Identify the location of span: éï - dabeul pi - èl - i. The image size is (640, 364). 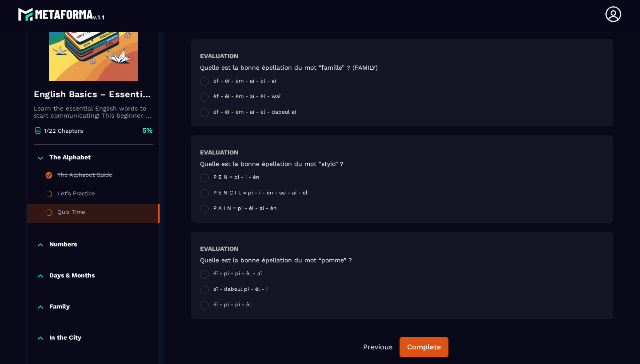
(240, 290).